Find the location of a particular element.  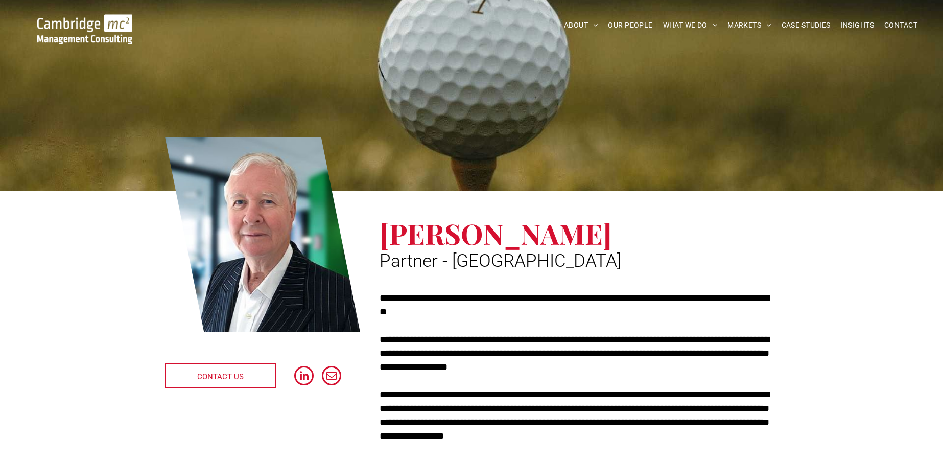

a: CONTACT US is located at coordinates (220, 375).